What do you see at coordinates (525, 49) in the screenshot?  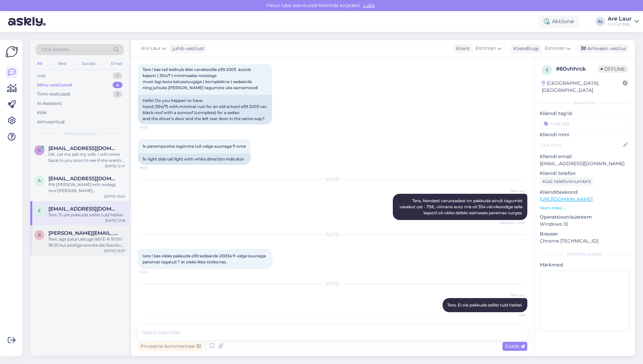 I see `div: Klienditugi` at bounding box center [525, 49].